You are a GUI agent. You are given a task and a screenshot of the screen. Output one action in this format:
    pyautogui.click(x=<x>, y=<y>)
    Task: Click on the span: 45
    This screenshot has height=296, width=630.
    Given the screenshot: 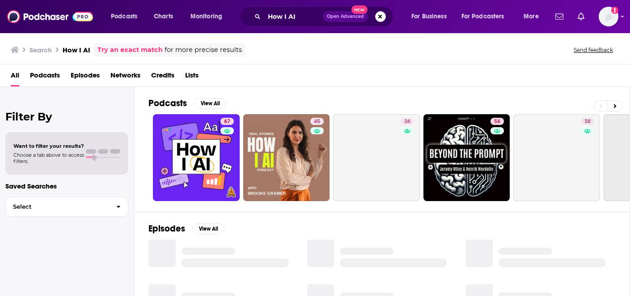 What is the action you would take?
    pyautogui.click(x=317, y=122)
    